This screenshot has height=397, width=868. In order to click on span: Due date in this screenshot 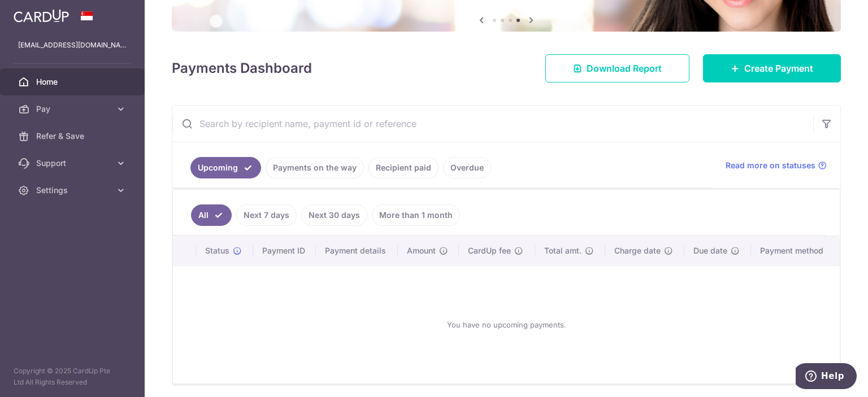, I will do `click(710, 251)`.